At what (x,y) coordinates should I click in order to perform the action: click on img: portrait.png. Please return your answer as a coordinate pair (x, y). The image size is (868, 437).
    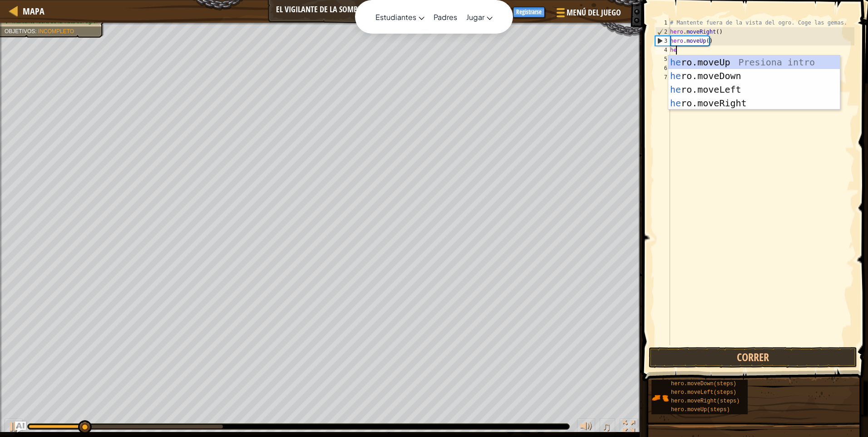
    Looking at the image, I should click on (660, 398).